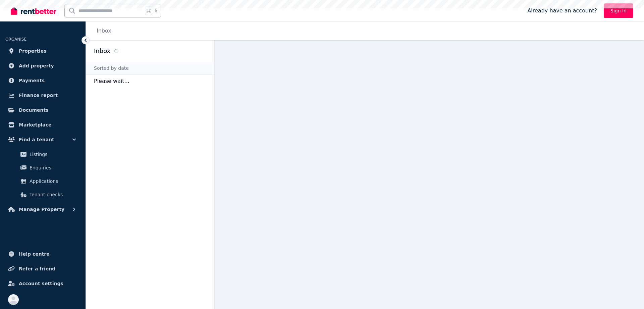 The image size is (644, 309). What do you see at coordinates (43, 81) in the screenshot?
I see `a: Payments` at bounding box center [43, 81].